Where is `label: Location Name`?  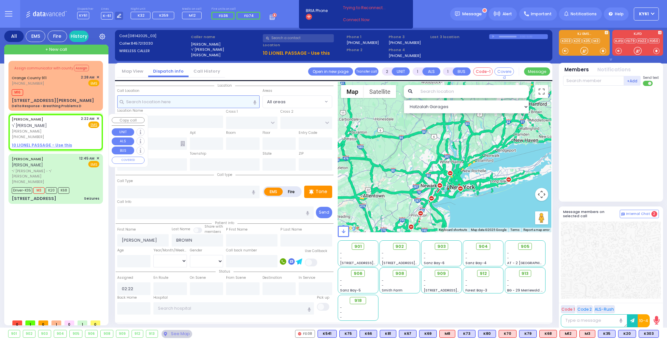
label: Location Name is located at coordinates (130, 111).